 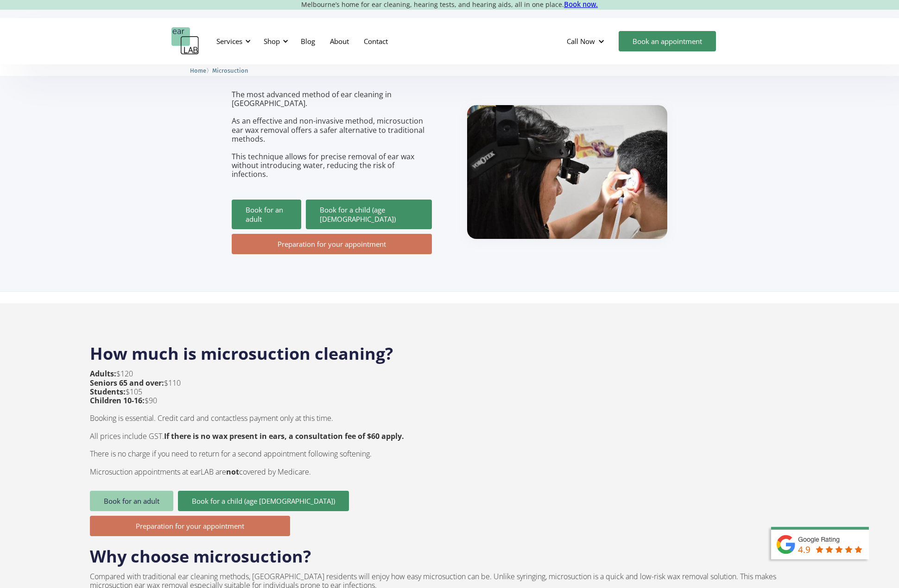 I want to click on a: home, so click(x=185, y=41).